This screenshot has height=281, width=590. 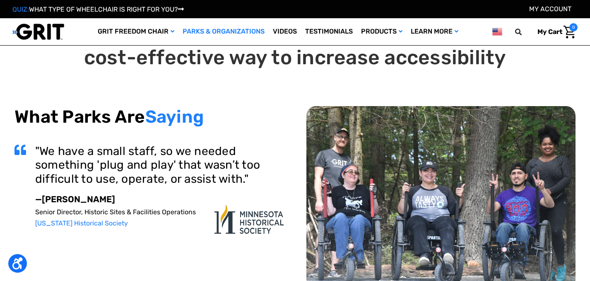 I want to click on img: Cart, so click(x=569, y=32).